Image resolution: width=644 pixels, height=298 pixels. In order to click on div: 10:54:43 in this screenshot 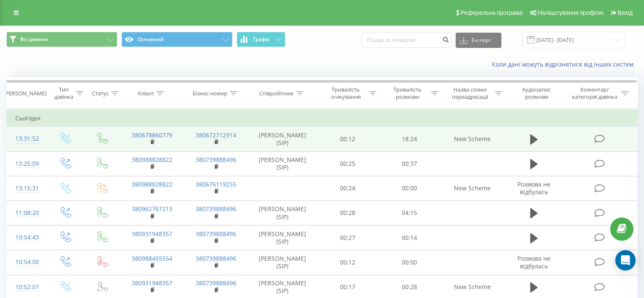, I will do `click(26, 238)`.